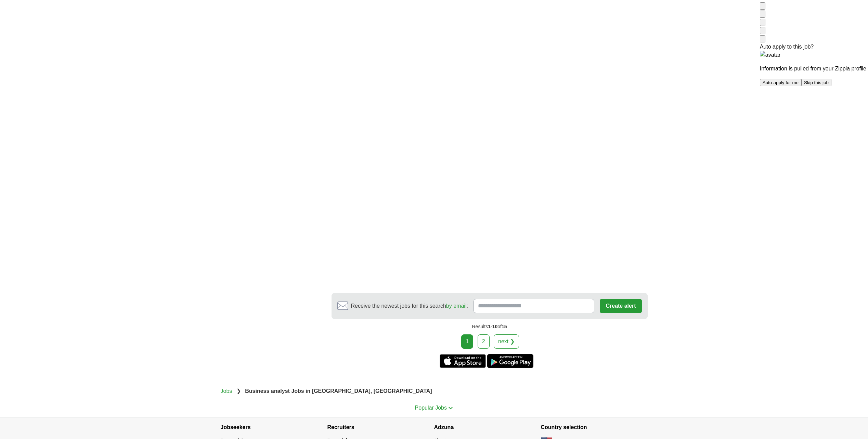 The width and height of the screenshot is (868, 439). Describe the element at coordinates (431, 408) in the screenshot. I see `span: Popular Jobs` at that location.